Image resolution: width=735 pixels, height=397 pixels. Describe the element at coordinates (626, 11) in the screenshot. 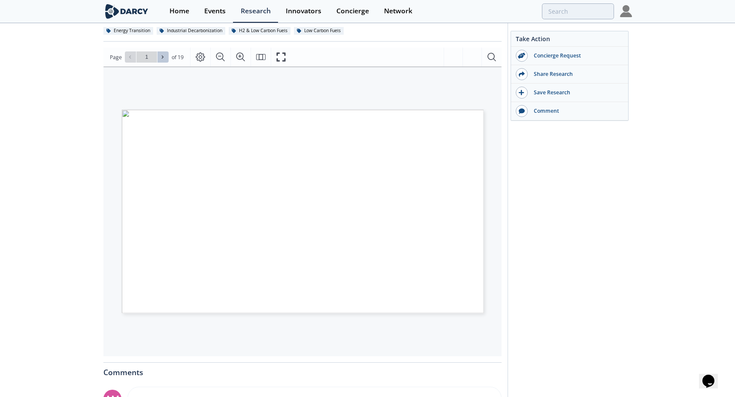

I see `img: Profile` at that location.